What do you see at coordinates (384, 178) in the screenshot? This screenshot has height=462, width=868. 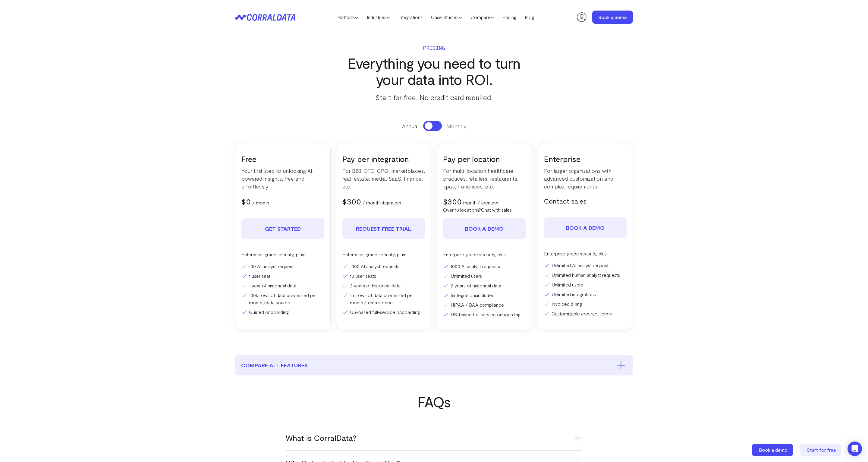 I see `p: For B2B, DTC, CPG, marketplaces, real-estate, media, SaaS, finance, etc.` at bounding box center [384, 178].